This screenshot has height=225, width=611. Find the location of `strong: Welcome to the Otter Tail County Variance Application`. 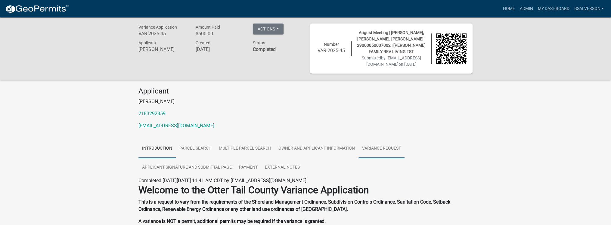

strong: Welcome to the Otter Tail County Variance Application is located at coordinates (254, 190).